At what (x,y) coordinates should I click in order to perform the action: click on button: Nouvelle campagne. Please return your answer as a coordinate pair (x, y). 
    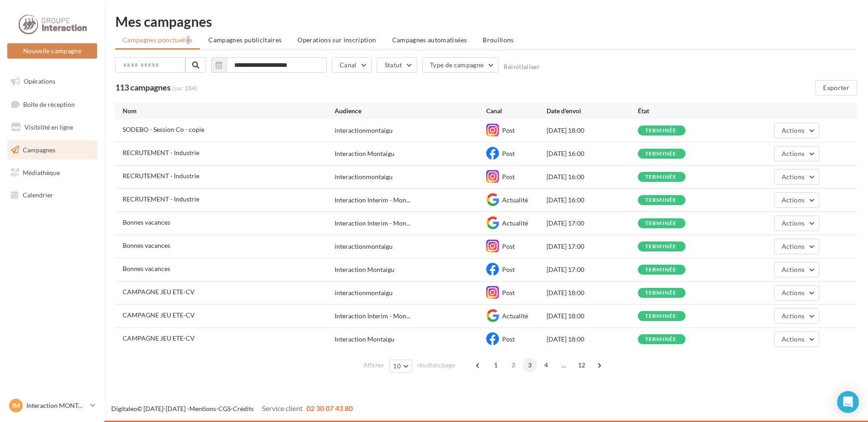
    Looking at the image, I should click on (52, 51).